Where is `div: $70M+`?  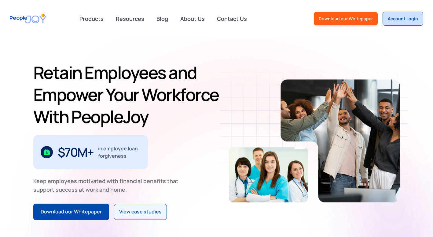 div: $70M+ is located at coordinates (76, 152).